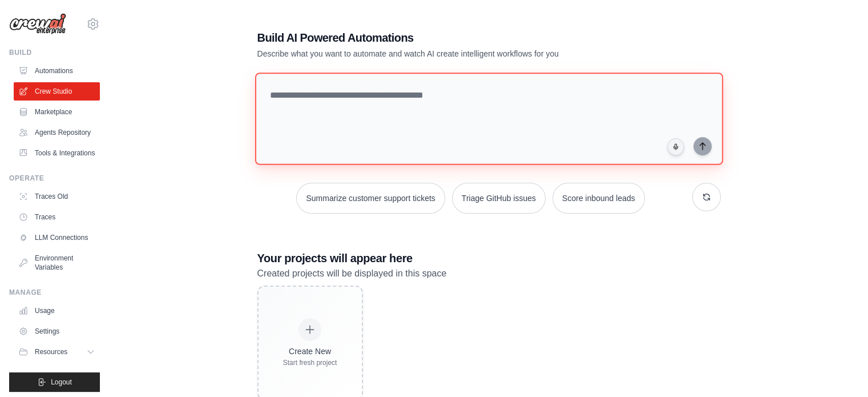 The image size is (868, 397). I want to click on a: Automations, so click(57, 71).